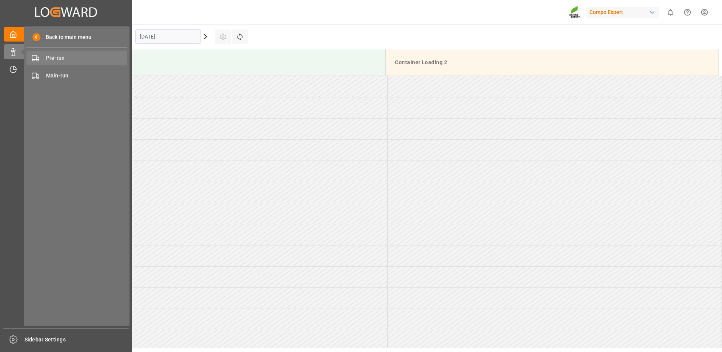 The height and width of the screenshot is (352, 722). I want to click on a: Main-run, so click(77, 75).